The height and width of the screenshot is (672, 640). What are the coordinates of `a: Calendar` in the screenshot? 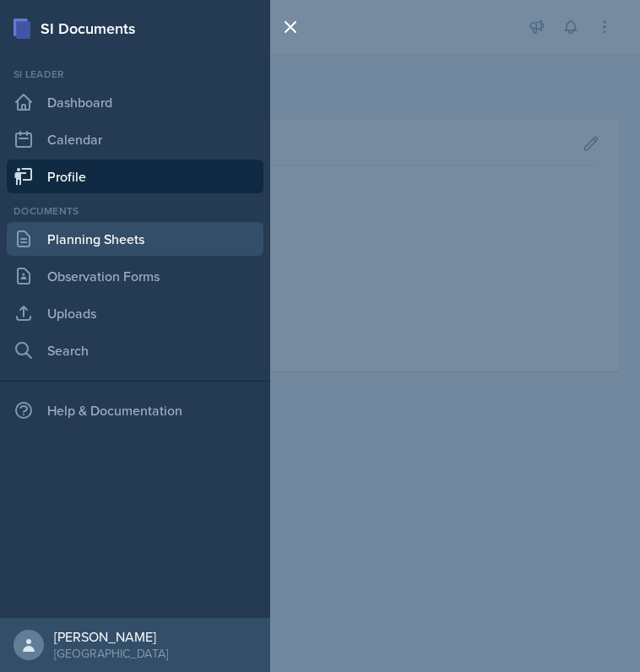 It's located at (135, 139).